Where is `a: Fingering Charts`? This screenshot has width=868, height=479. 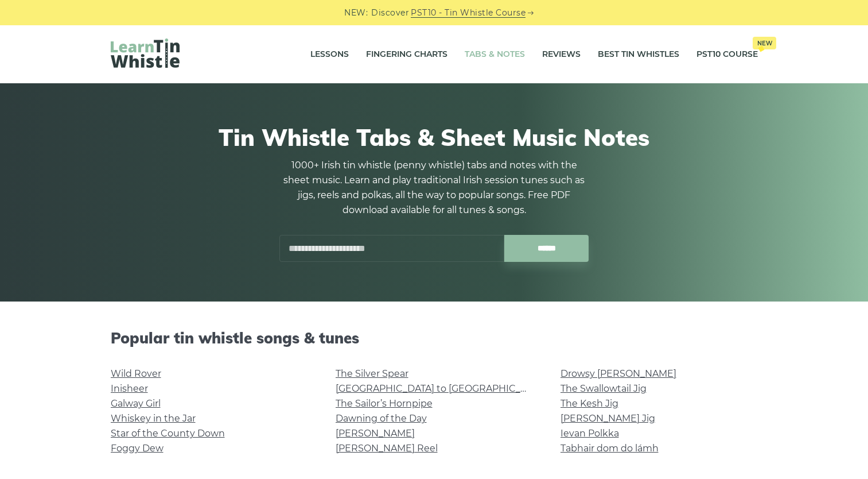 a: Fingering Charts is located at coordinates (407, 55).